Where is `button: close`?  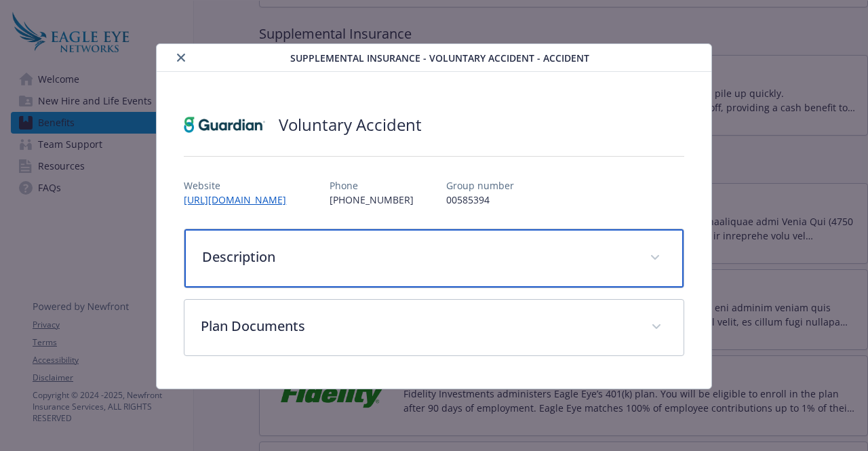 button: close is located at coordinates (181, 57).